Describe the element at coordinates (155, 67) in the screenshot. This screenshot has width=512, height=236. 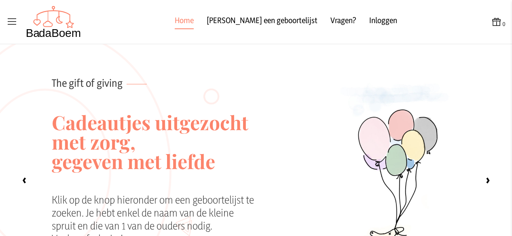
I see `p: The gift of giving` at that location.